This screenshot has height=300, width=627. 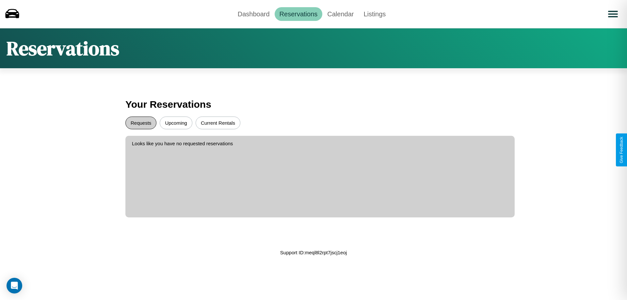 What do you see at coordinates (621, 150) in the screenshot?
I see `div: Give Feedback` at bounding box center [621, 150].